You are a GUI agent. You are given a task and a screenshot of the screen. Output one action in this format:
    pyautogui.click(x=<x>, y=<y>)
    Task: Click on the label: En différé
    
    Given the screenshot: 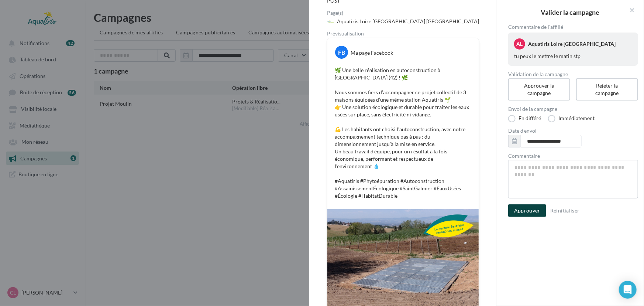 What is the action you would take?
    pyautogui.click(x=525, y=118)
    